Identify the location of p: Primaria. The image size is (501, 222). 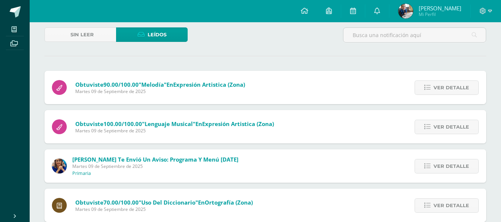
(82, 174).